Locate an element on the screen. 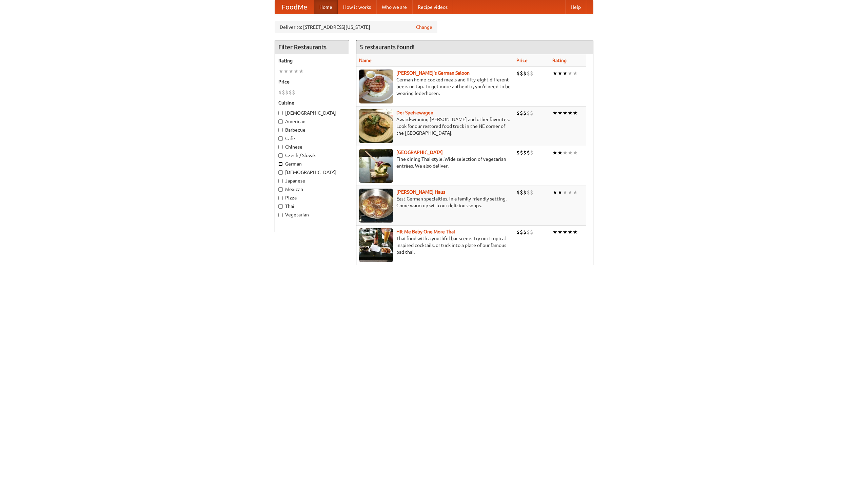 The width and height of the screenshot is (868, 480). b: Hit Me Baby One More Thai is located at coordinates (426, 232).